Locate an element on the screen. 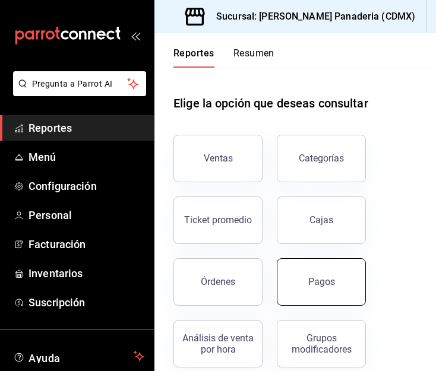  button: Resumen is located at coordinates (254, 58).